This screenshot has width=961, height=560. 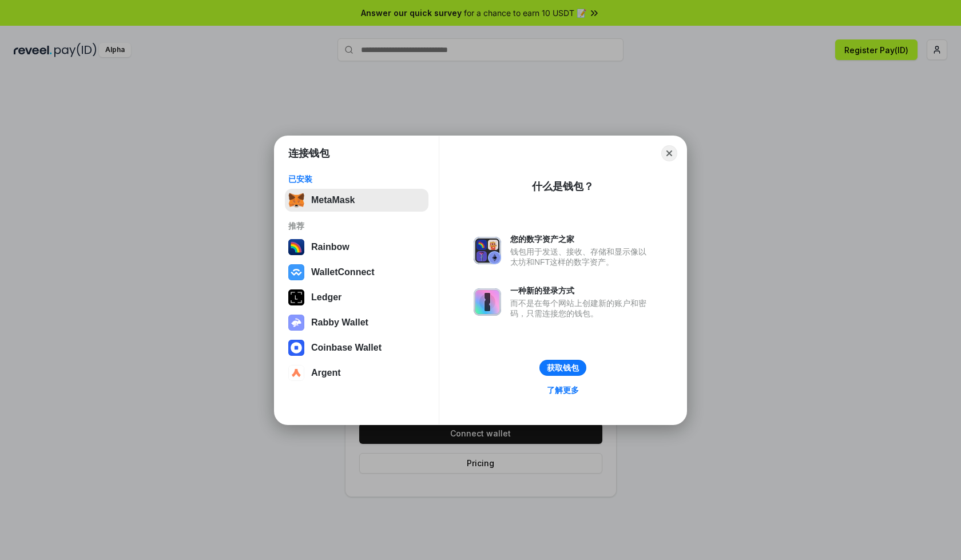 I want to click on div: 钱包用于发送、接收、存储和显示像以太坊和NFT这样的数字资产。, so click(x=581, y=257).